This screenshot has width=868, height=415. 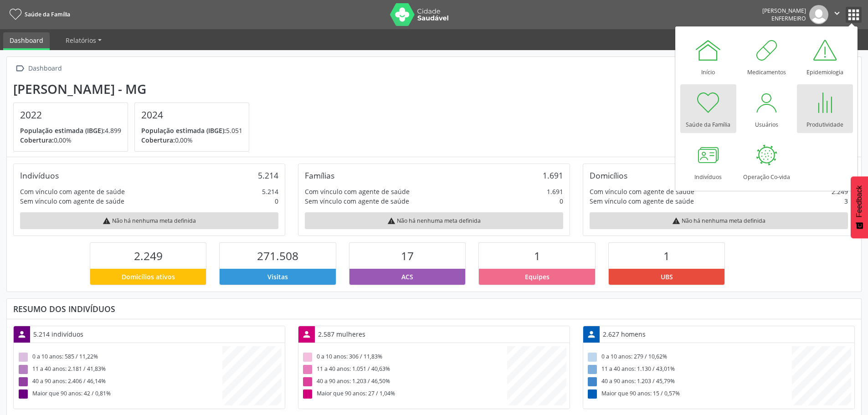 What do you see at coordinates (407, 255) in the screenshot?
I see `span: 17` at bounding box center [407, 255].